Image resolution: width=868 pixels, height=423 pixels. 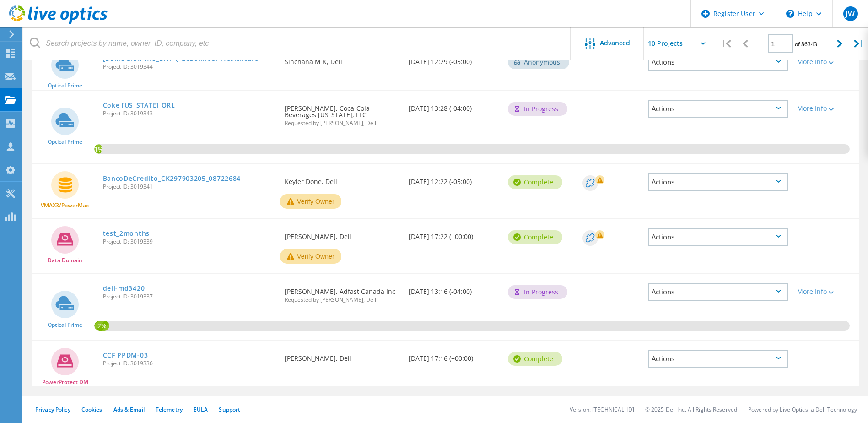 I want to click on span: Advanced, so click(x=615, y=43).